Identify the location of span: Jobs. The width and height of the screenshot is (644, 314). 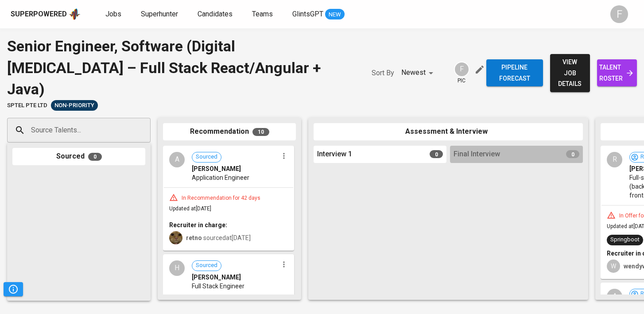
(114, 14).